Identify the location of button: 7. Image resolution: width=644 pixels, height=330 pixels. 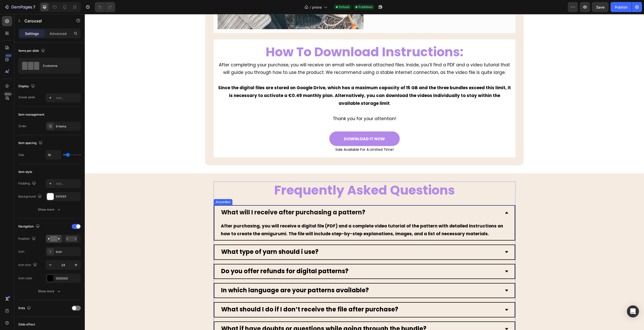
(20, 7).